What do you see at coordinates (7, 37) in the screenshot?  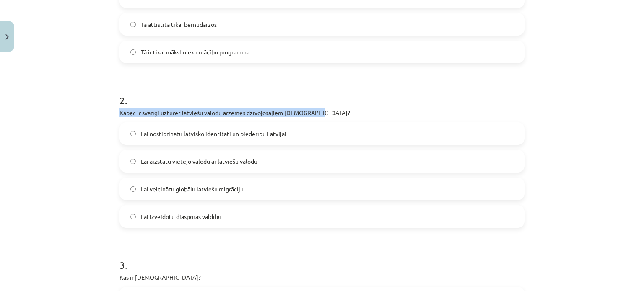 I see `img: icon-close-lesson-0947bae3869378f0d4975bcd49f059093ad1ed9edebbc8119c70593378902aed.svg` at bounding box center [7, 37].